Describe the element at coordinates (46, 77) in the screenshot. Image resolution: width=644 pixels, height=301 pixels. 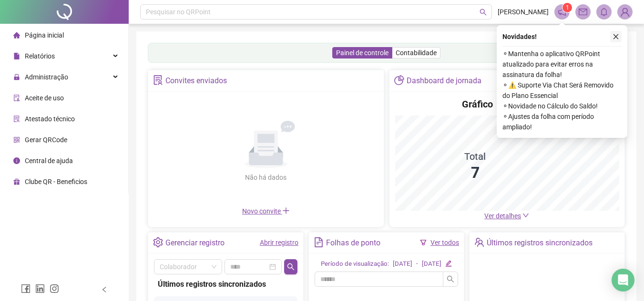
I see `span: Administração` at that location.